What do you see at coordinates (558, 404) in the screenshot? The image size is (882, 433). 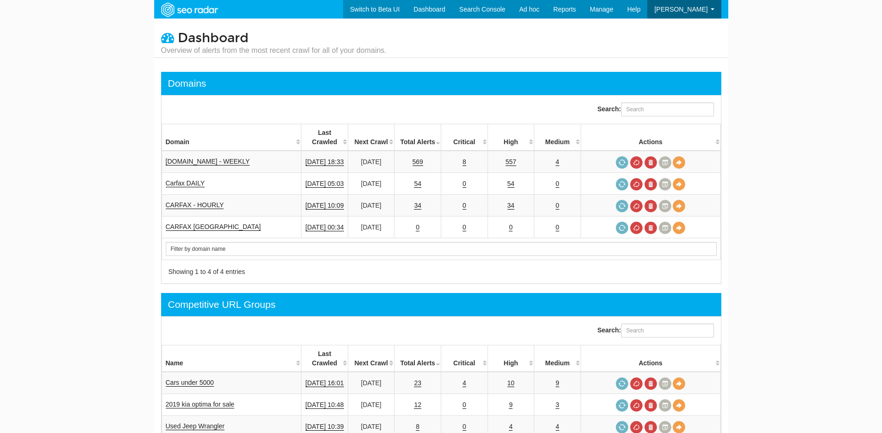 I see `a: 3` at bounding box center [558, 404].